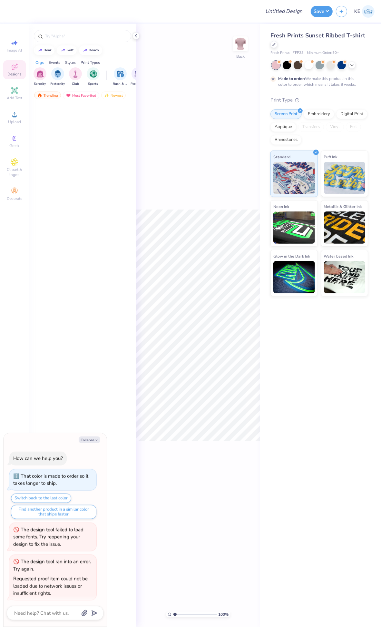  I want to click on button: beach, so click(91, 50).